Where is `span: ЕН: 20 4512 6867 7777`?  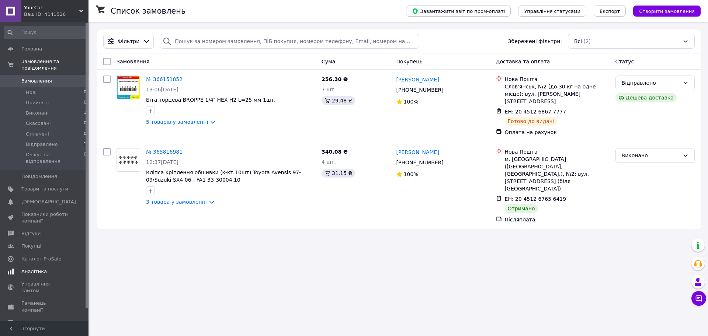
span: ЕН: 20 4512 6867 7777 is located at coordinates (535, 112).